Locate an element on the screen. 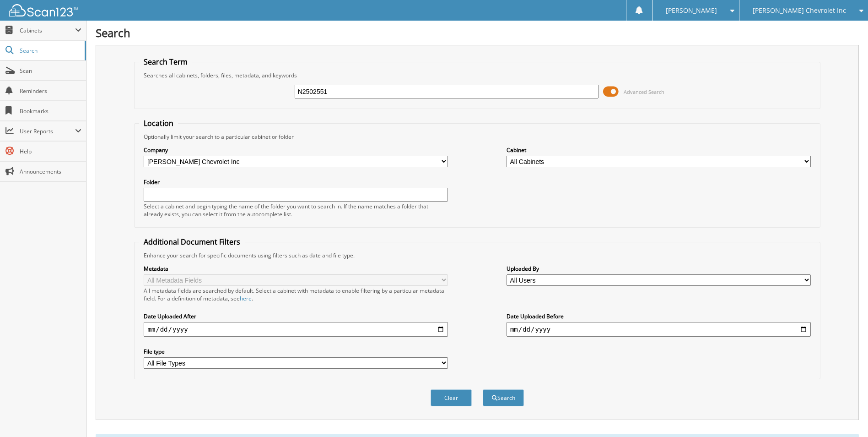  label: Date Uploaded After is located at coordinates (296, 316).